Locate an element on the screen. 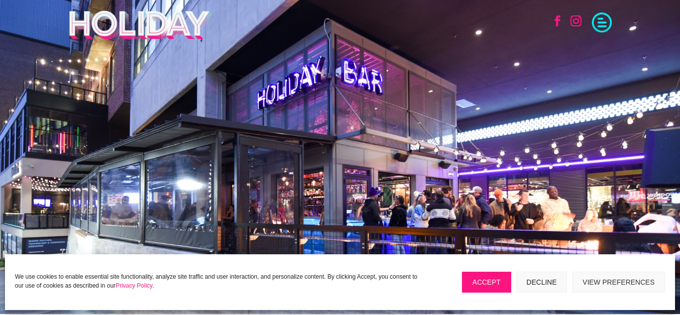 Image resolution: width=680 pixels, height=315 pixels. a: Privacy Policy is located at coordinates (134, 286).